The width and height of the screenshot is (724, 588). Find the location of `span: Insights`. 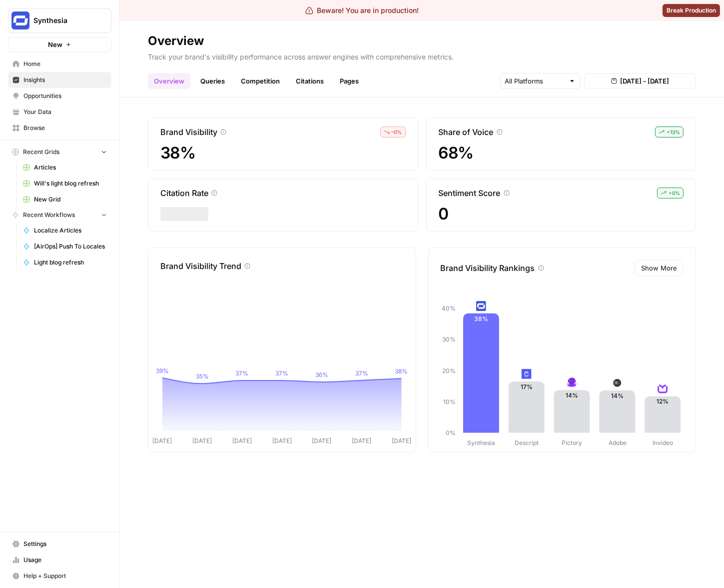

span: Insights is located at coordinates (65, 80).